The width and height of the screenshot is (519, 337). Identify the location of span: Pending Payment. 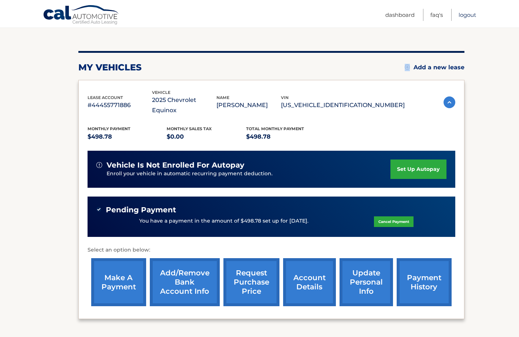
(141, 210).